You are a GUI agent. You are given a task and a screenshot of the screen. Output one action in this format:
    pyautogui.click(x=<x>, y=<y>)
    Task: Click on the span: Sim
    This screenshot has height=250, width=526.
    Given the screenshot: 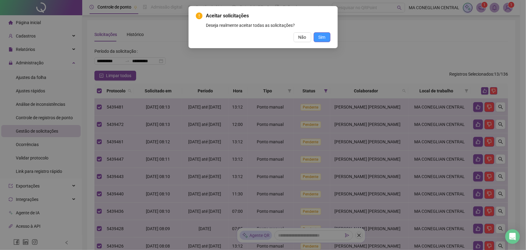 What is the action you would take?
    pyautogui.click(x=322, y=37)
    